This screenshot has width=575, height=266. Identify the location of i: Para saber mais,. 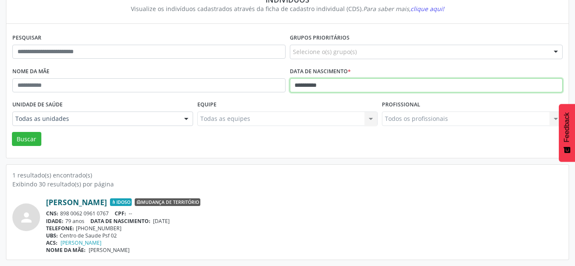
(404, 9).